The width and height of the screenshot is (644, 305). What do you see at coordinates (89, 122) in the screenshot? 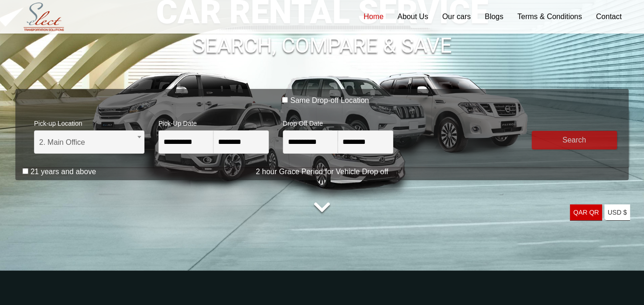
I see `span: Pick-up Location` at bounding box center [89, 122].